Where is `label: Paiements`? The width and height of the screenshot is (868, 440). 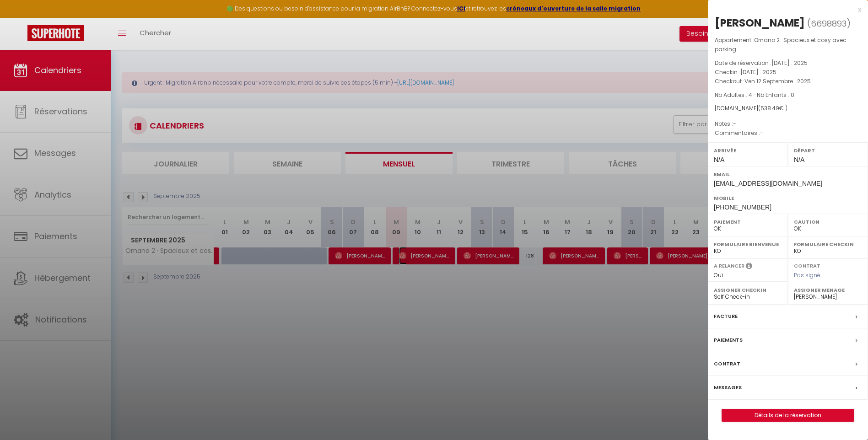 label: Paiements is located at coordinates (728, 340).